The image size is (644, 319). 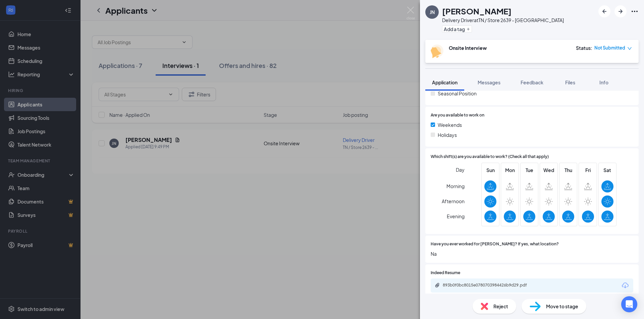 I want to click on button: PlusAdd a tag, so click(x=457, y=29).